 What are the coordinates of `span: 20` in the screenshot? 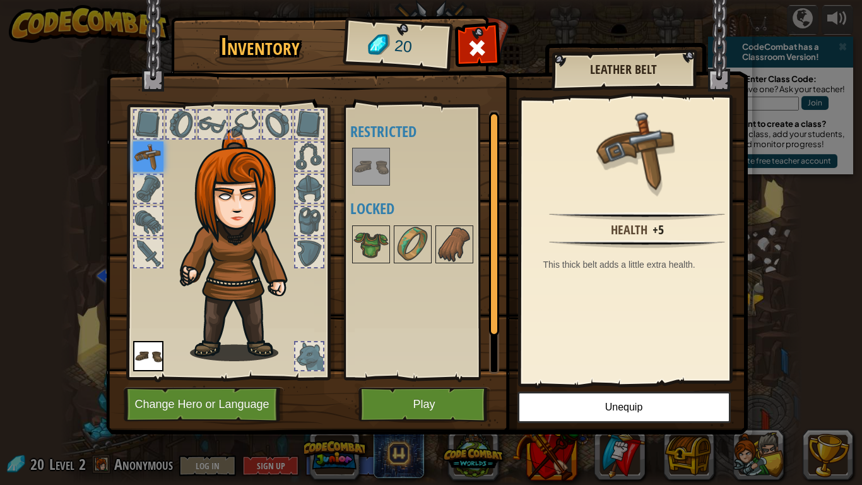 It's located at (403, 47).